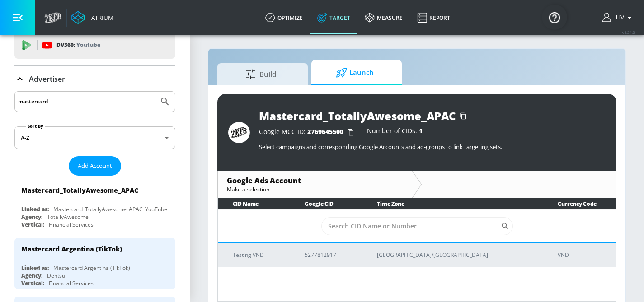 This screenshot has width=644, height=302. I want to click on a: measure, so click(384, 18).